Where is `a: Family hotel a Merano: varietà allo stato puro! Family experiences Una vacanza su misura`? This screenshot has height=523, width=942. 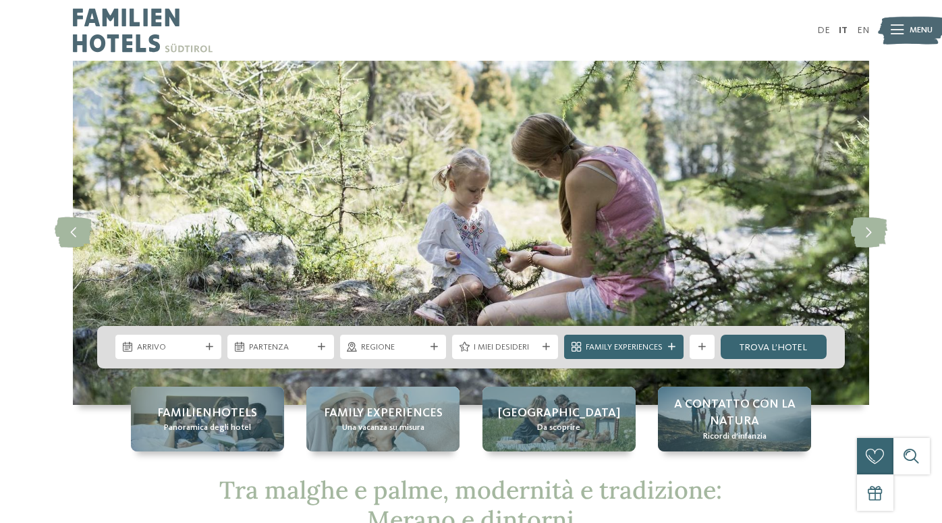
a: Family hotel a Merano: varietà allo stato puro! Family experiences Una vacanza su misura is located at coordinates (383, 419).